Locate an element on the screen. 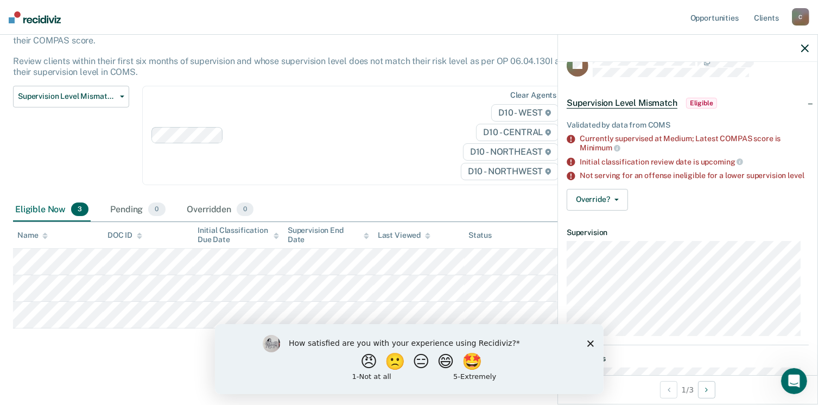 The height and width of the screenshot is (405, 818). div: Last Viewed is located at coordinates (404, 235).